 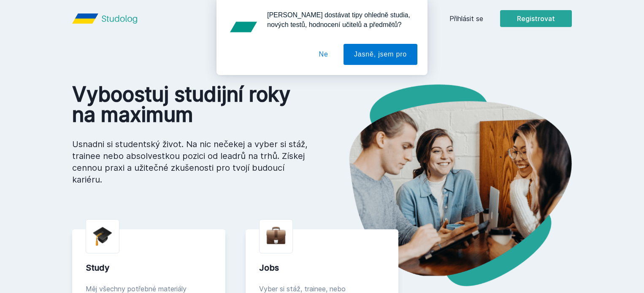 I want to click on h1: Vyboostuj studijní roky na maximum, so click(x=191, y=105).